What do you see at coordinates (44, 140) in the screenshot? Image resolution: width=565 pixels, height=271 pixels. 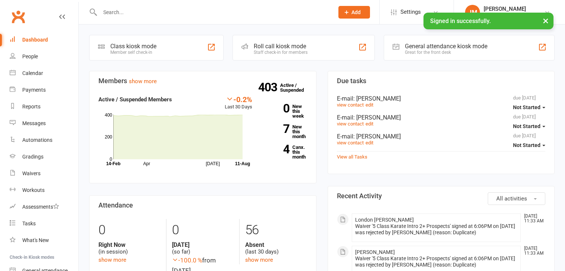 I see `a: Automations` at bounding box center [44, 140].